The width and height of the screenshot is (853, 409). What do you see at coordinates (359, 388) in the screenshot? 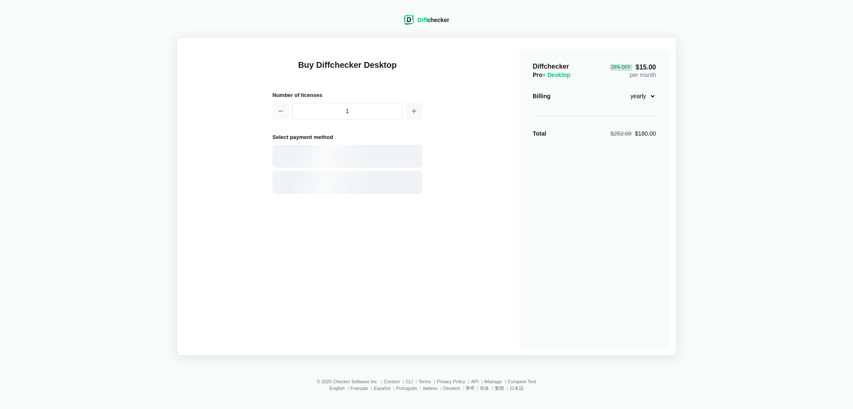
I see `a: Français` at bounding box center [359, 388].